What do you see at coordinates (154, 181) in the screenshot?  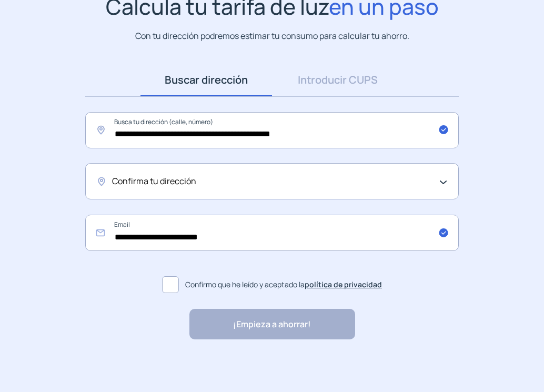 I see `span: Confirma tu dirección` at bounding box center [154, 181].